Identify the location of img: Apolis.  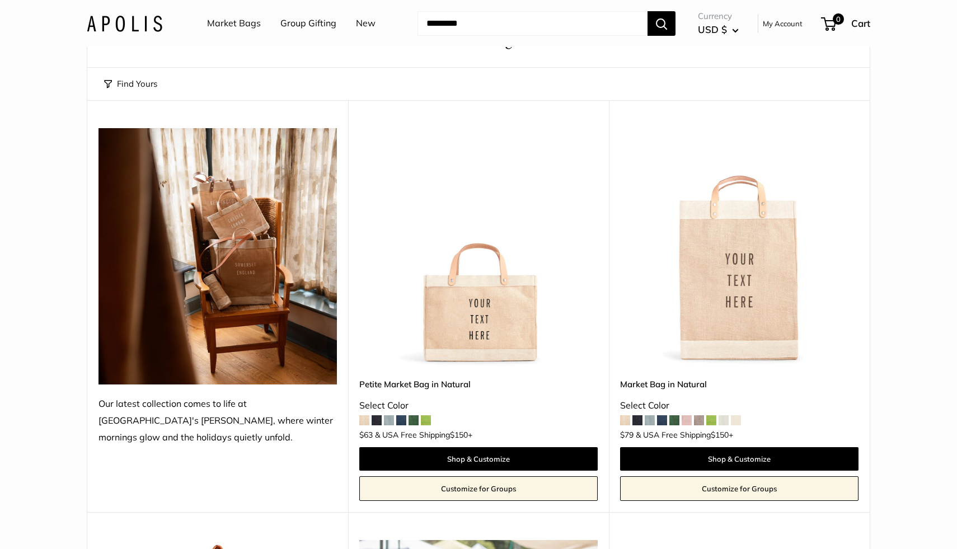
(124, 23).